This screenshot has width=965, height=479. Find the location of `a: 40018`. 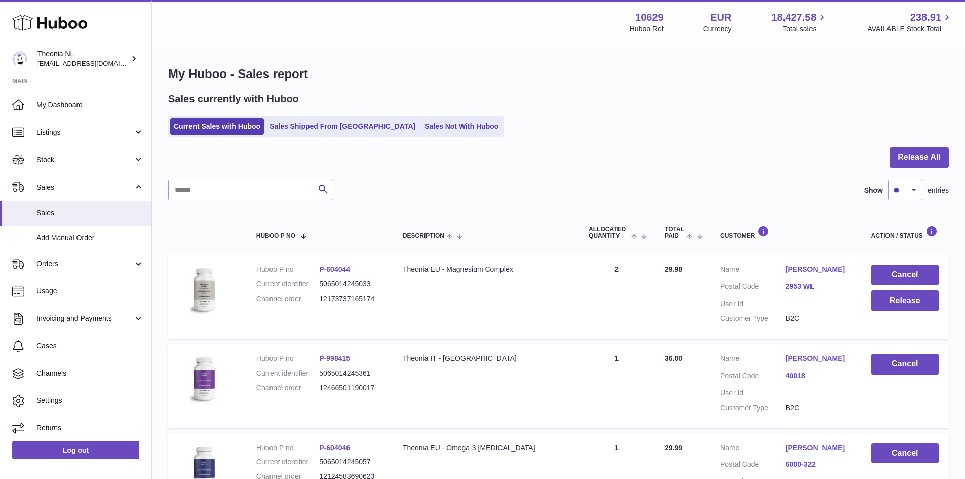

a: 40018 is located at coordinates (818, 376).